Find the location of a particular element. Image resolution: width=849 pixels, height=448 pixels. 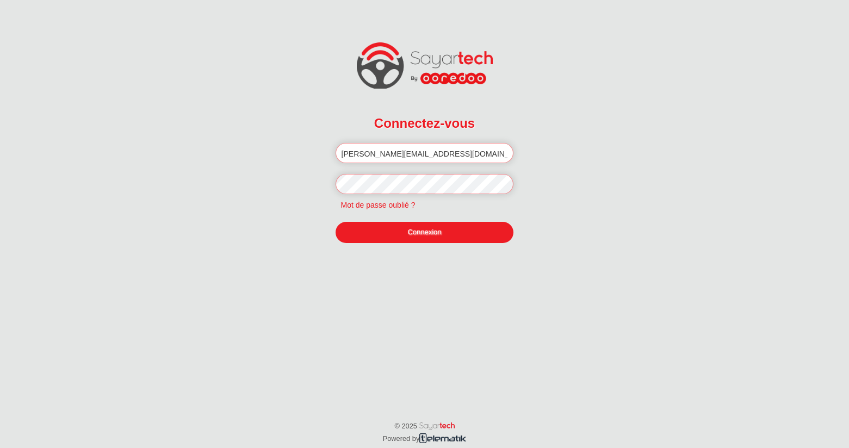

a: Connexion is located at coordinates (425, 232).